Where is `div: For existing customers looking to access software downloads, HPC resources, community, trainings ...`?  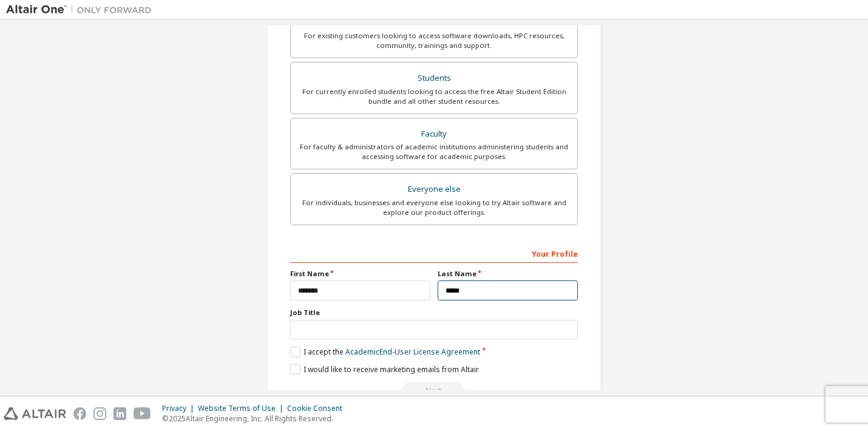 div: For existing customers looking to access software downloads, HPC resources, community, trainings ... is located at coordinates (434, 41).